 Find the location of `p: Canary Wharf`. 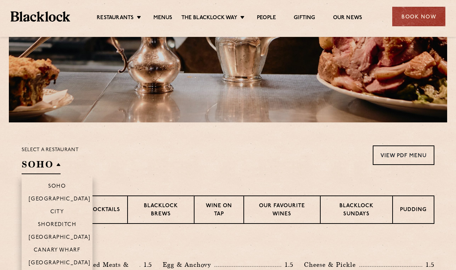

p: Canary Wharf is located at coordinates (57, 250).